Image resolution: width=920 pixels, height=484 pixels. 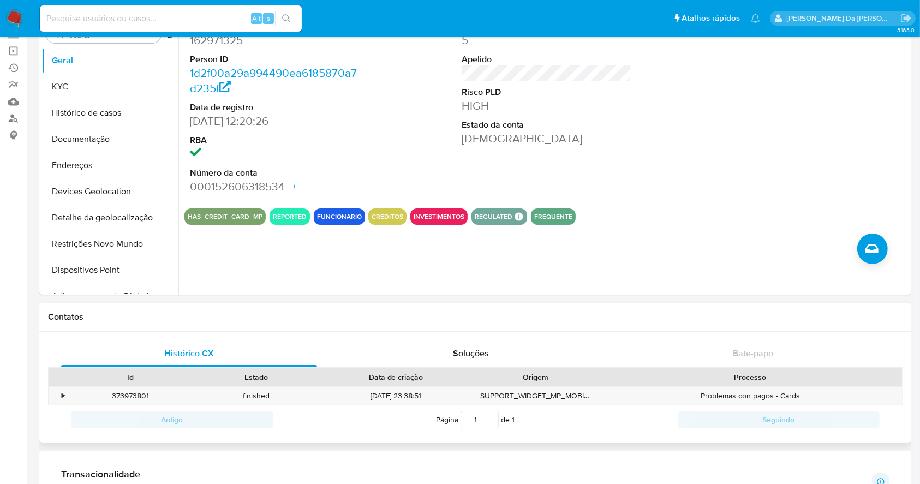 I want to click on a: Notificações, so click(x=755, y=18).